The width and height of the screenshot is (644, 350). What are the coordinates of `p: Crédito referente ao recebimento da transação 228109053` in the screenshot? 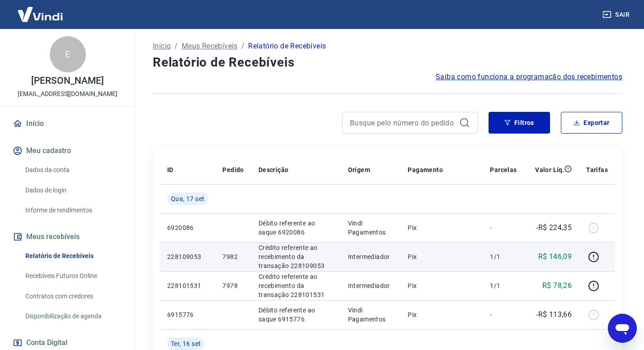 It's located at (296, 256).